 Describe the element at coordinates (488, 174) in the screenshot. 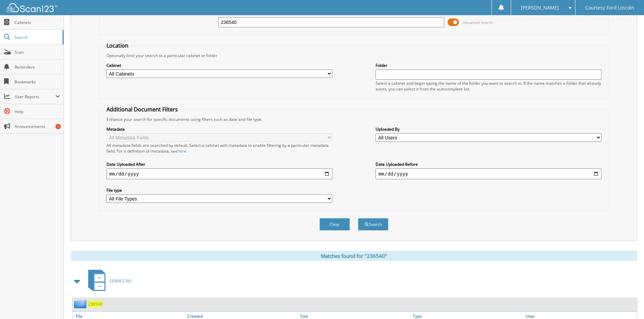

I see `input: end` at that location.